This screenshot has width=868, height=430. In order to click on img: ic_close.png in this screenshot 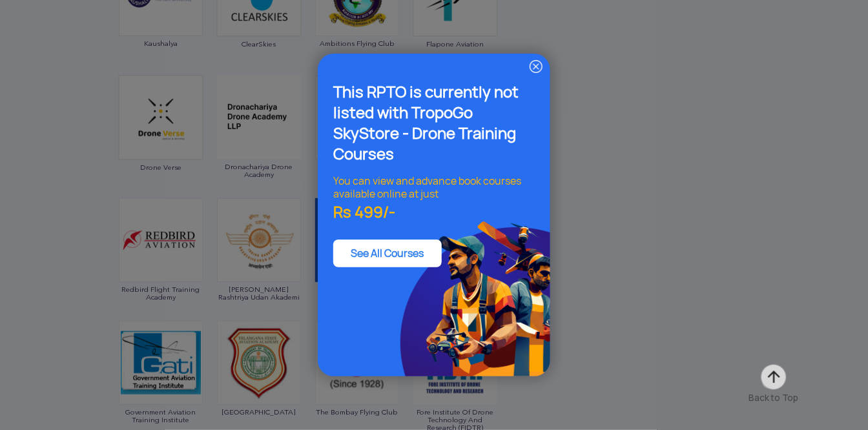, I will do `click(536, 66)`.